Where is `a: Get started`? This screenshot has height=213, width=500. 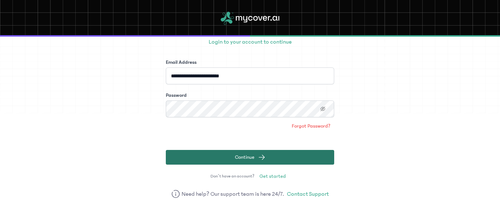
a: Get started is located at coordinates (273, 176).